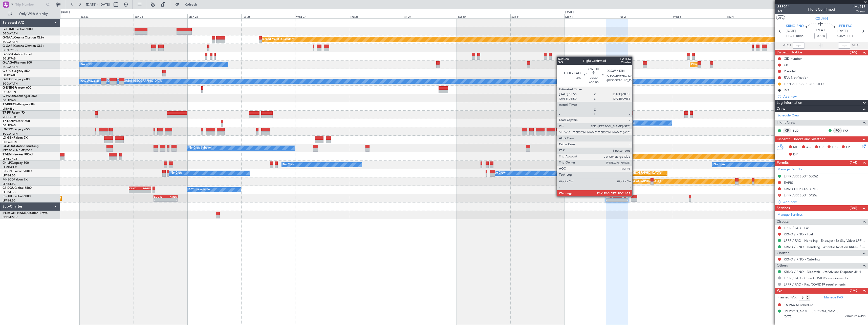 This screenshot has width=868, height=325. Describe the element at coordinates (8, 38) in the screenshot. I see `span: G-GAAL` at that location.